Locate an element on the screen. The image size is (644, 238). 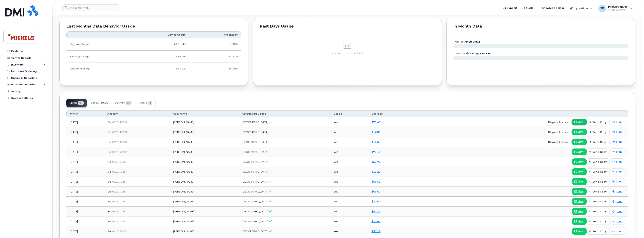
a: Knowledge Base is located at coordinates (552, 8).